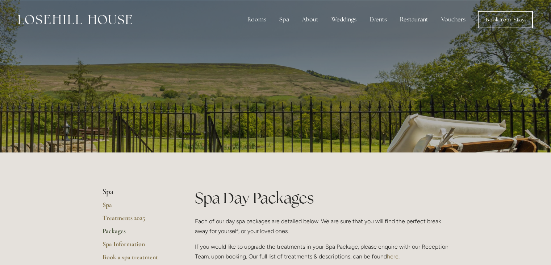  What do you see at coordinates (322, 198) in the screenshot?
I see `h1: Spa Day Packages` at bounding box center [322, 198].